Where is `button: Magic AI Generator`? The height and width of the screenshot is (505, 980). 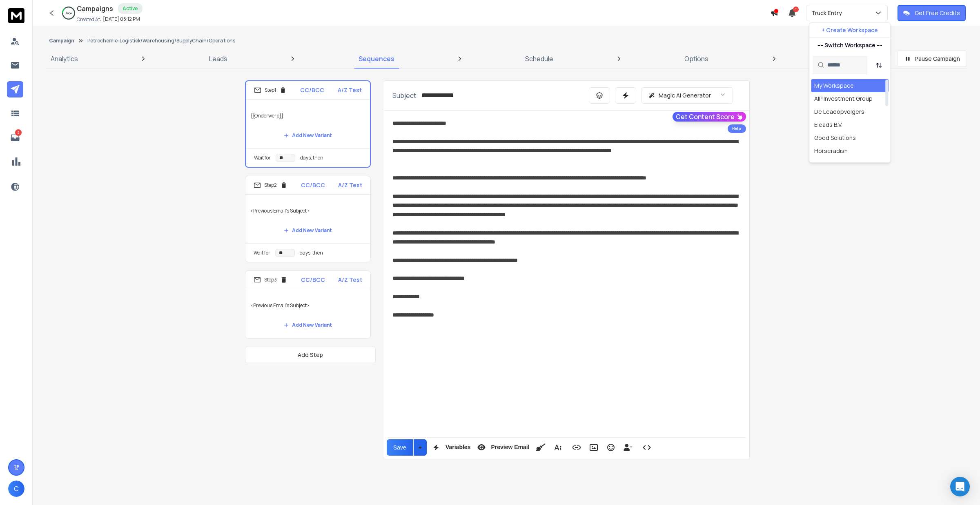 button: Magic AI Generator is located at coordinates (687, 96).